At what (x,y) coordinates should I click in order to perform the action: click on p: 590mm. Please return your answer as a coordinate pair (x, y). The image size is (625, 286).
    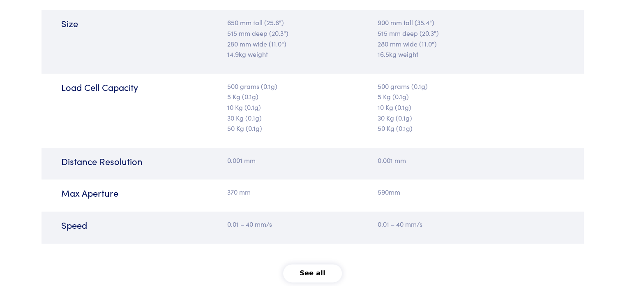
    Looking at the image, I should click on (456, 192).